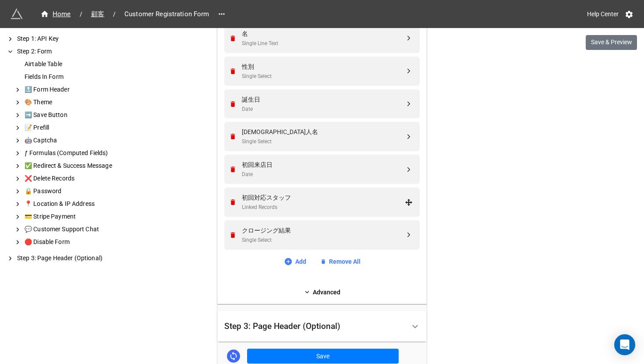 This screenshot has width=644, height=364. What do you see at coordinates (56, 14) in the screenshot?
I see `a: Home` at bounding box center [56, 14].